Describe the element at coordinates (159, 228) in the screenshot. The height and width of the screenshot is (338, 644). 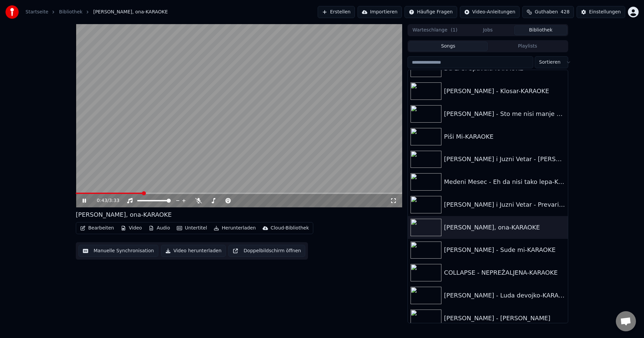
I see `button: Audio` at that location.